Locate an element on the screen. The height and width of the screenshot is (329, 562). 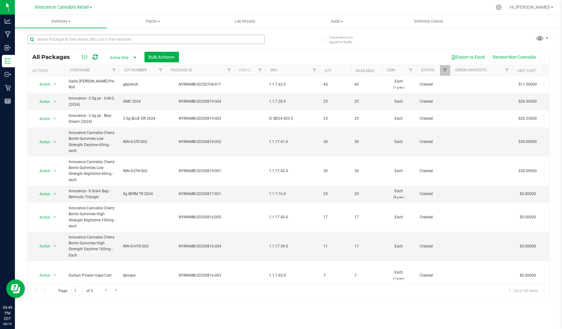
span: All Packages is located at coordinates (54, 57).